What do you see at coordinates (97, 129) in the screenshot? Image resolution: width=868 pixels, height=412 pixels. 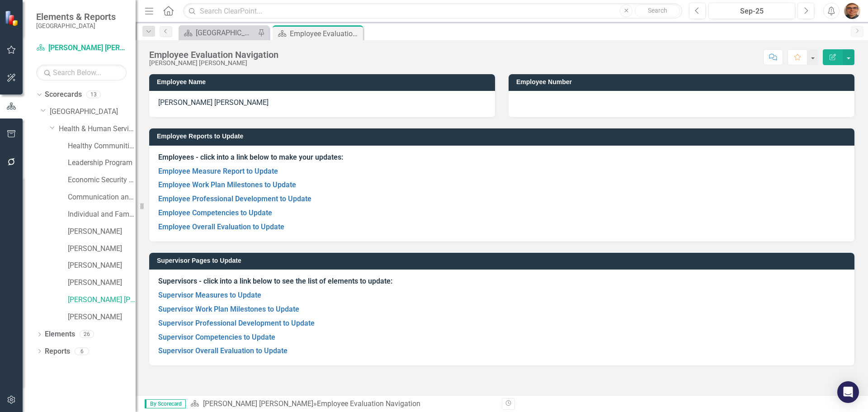 I see `a: Health & Human Services Department` at bounding box center [97, 129].